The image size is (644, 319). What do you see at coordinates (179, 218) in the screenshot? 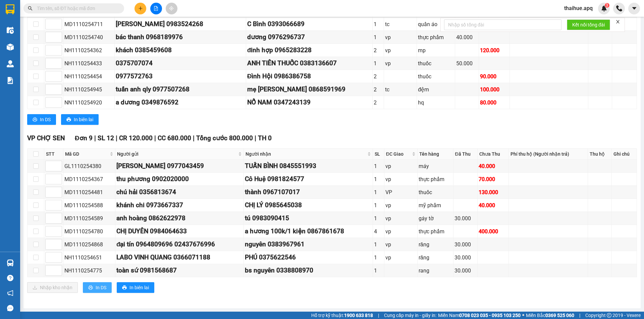
I see `div: anh hoàng 0862622978` at bounding box center [179, 218].